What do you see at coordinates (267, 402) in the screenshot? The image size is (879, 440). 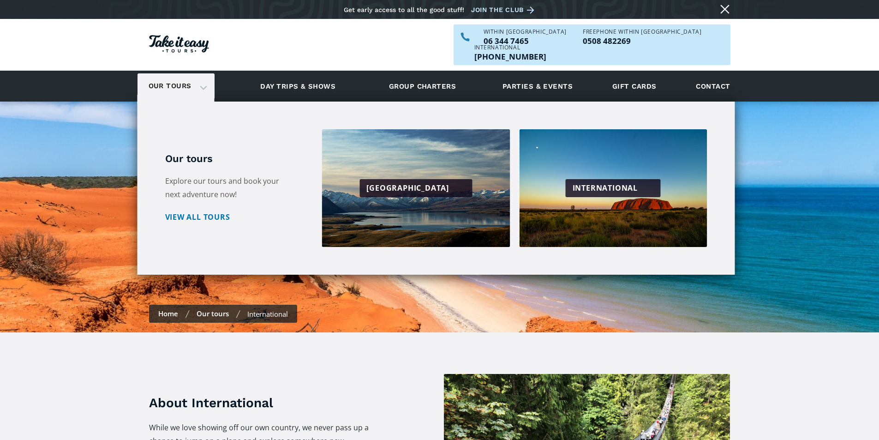 I see `h3: About International` at bounding box center [267, 402].